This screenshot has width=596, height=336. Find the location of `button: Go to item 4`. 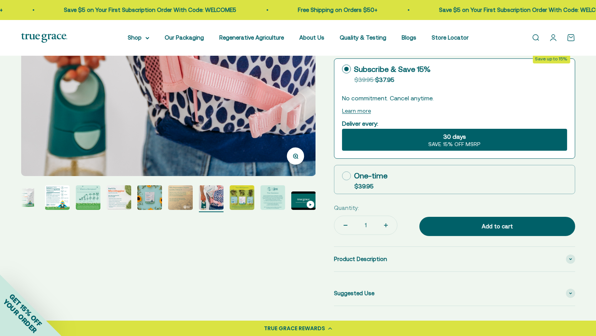

button: Go to item 4 is located at coordinates (119, 199).